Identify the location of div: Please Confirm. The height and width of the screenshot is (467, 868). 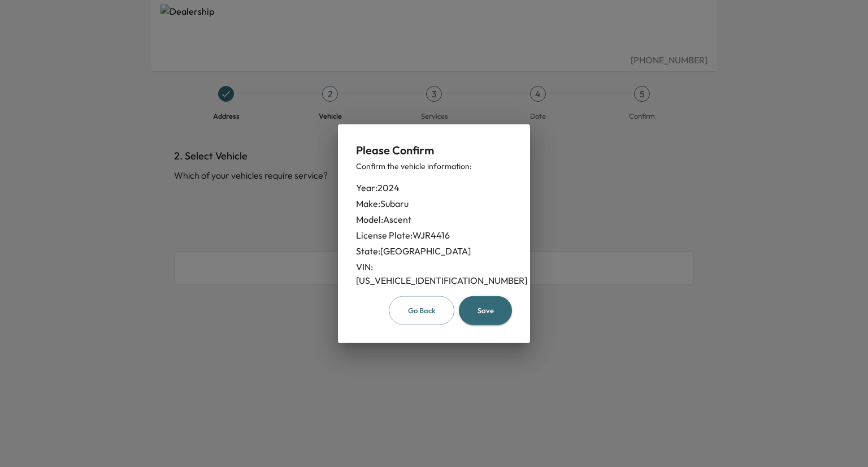
(434, 151).